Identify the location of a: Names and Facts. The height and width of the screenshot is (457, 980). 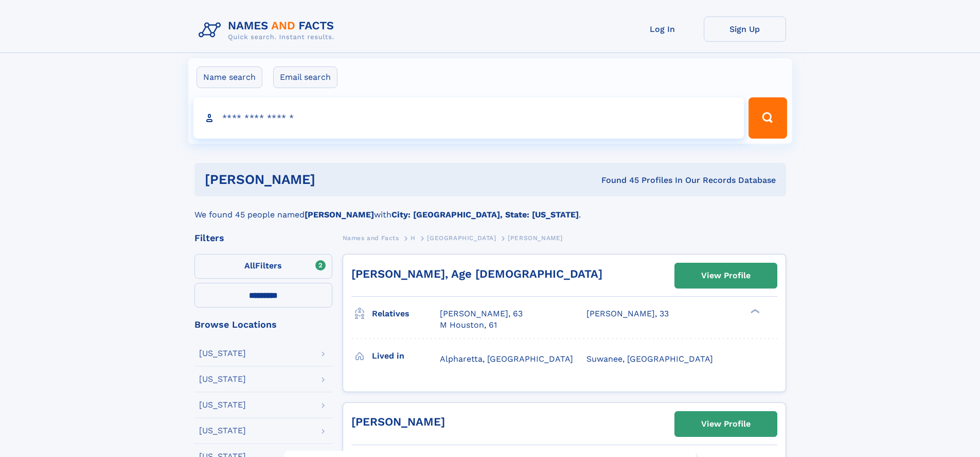
(371, 237).